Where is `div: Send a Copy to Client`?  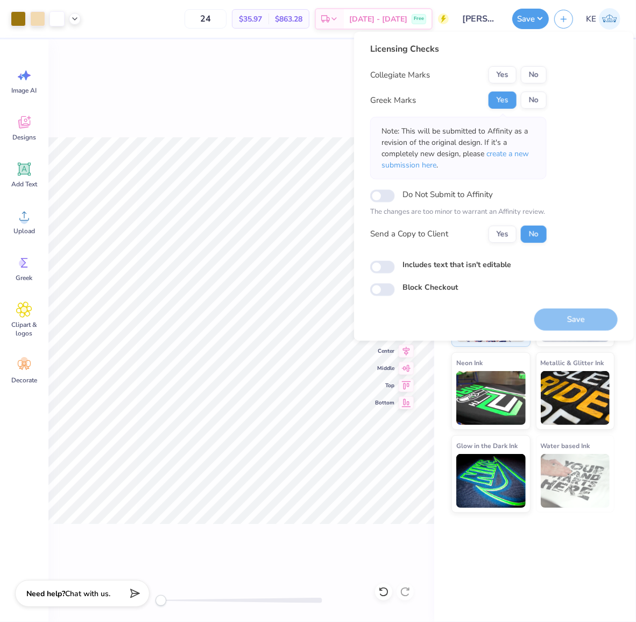 div: Send a Copy to Client is located at coordinates (409, 234).